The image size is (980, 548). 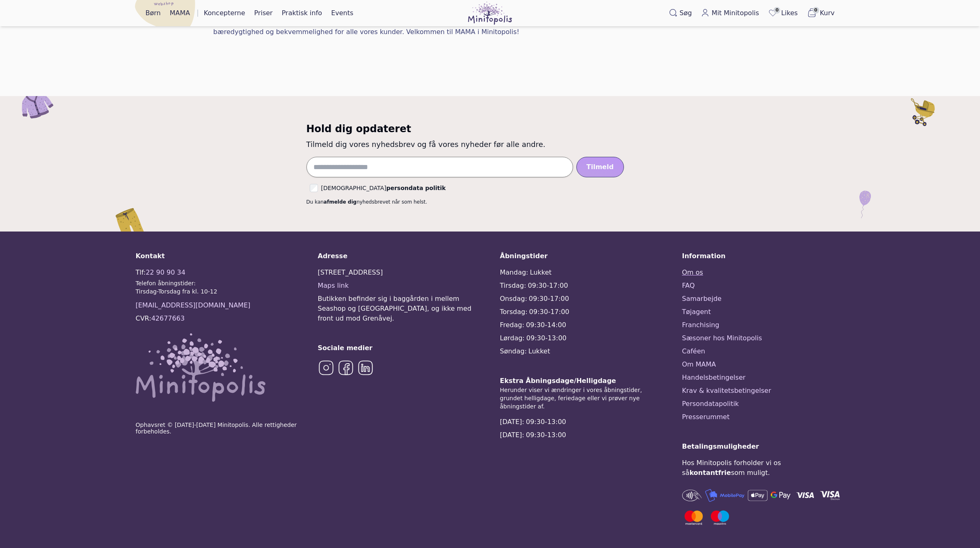 I want to click on div: CVR:, so click(x=160, y=318).